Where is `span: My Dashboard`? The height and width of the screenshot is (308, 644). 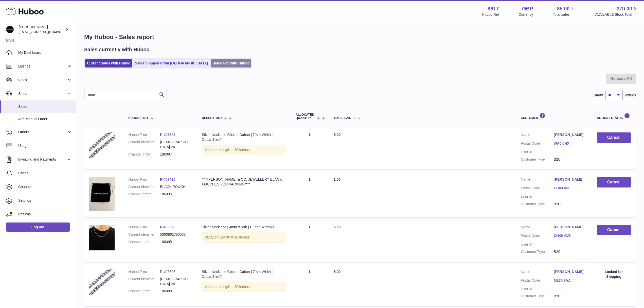
span: My Dashboard is located at coordinates (45, 53).